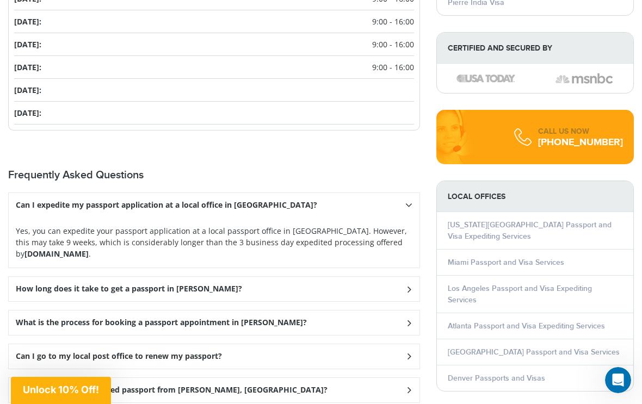 This screenshot has height=404, width=642. What do you see at coordinates (519, 294) in the screenshot?
I see `a: Los Angeles Passport and Visa Expediting Services` at bounding box center [519, 294].